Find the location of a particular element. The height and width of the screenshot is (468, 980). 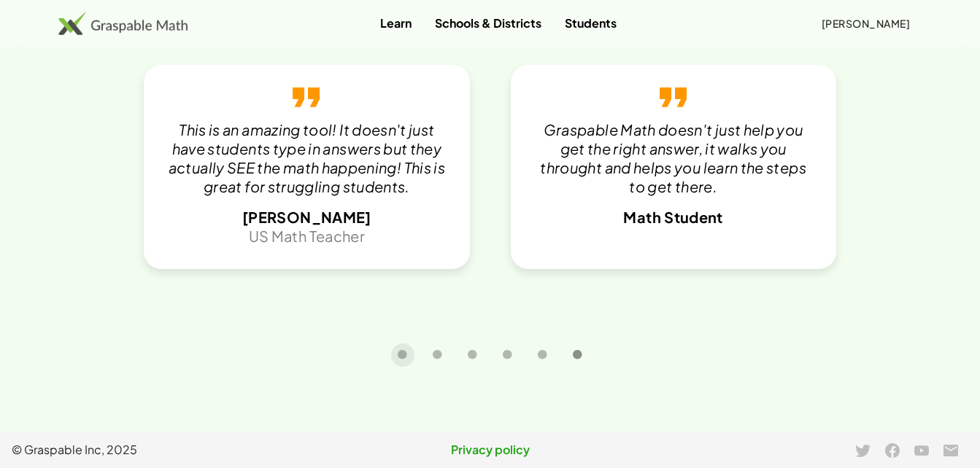

p: Graspable Math doesn't just help you get the right answer, it walks you throught and helps you le... is located at coordinates (673, 158).